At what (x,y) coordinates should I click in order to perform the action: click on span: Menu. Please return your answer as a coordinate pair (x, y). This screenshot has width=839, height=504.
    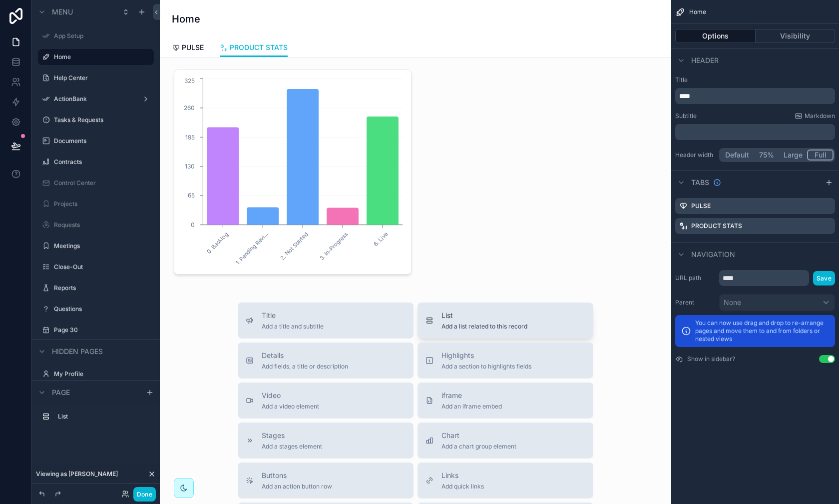
    Looking at the image, I should click on (62, 12).